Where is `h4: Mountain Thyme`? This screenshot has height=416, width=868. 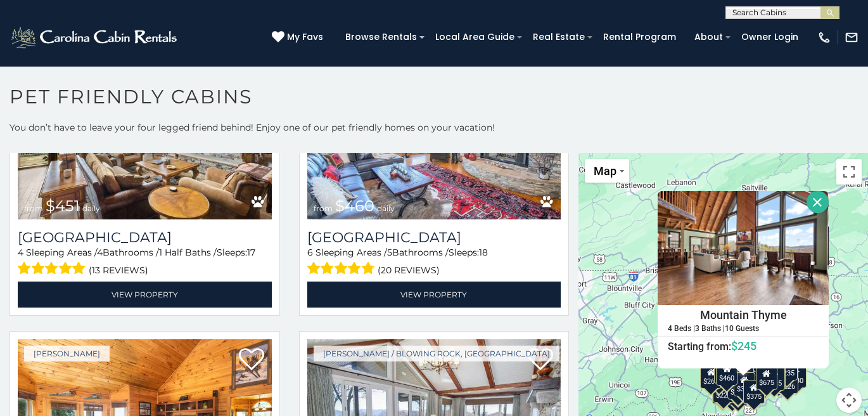
h4: Mountain Thyme is located at coordinates (744, 315).